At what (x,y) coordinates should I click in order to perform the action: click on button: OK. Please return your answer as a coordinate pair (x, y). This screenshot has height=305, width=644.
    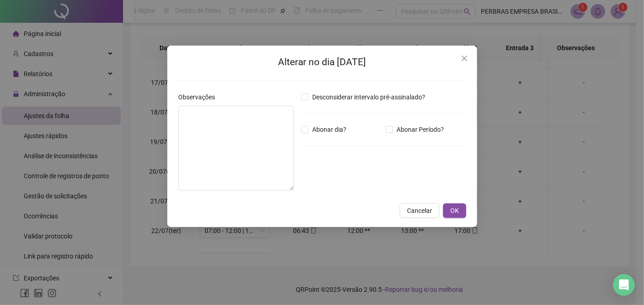
    Looking at the image, I should click on (454, 211).